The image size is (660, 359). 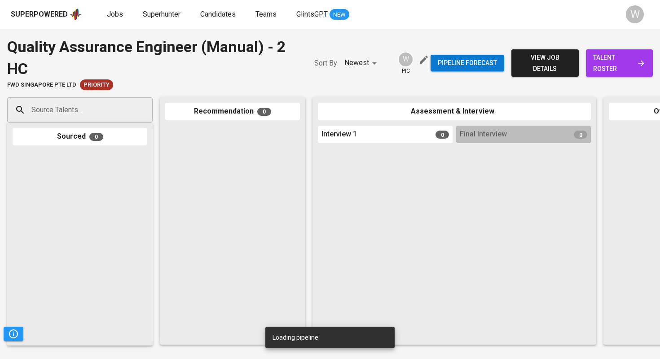 I want to click on span: talent roster, so click(x=619, y=63).